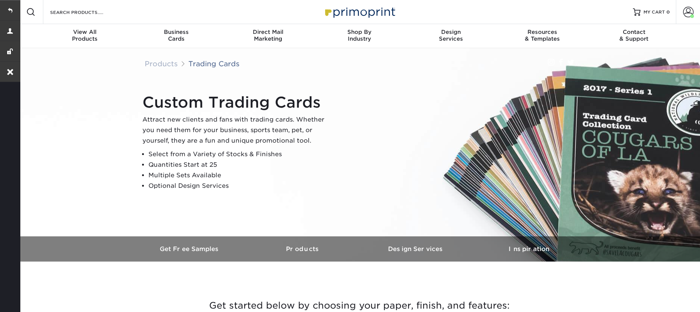  I want to click on a: Get Free Samples, so click(190, 249).